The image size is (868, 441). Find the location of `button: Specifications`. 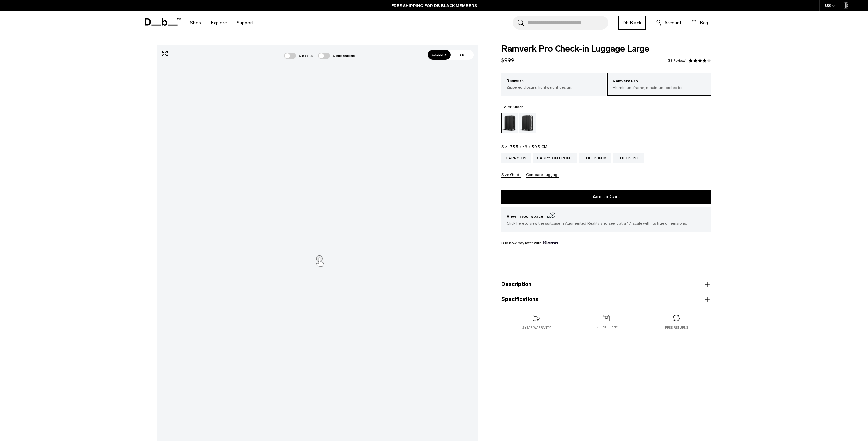

button: Specifications is located at coordinates (606, 299).